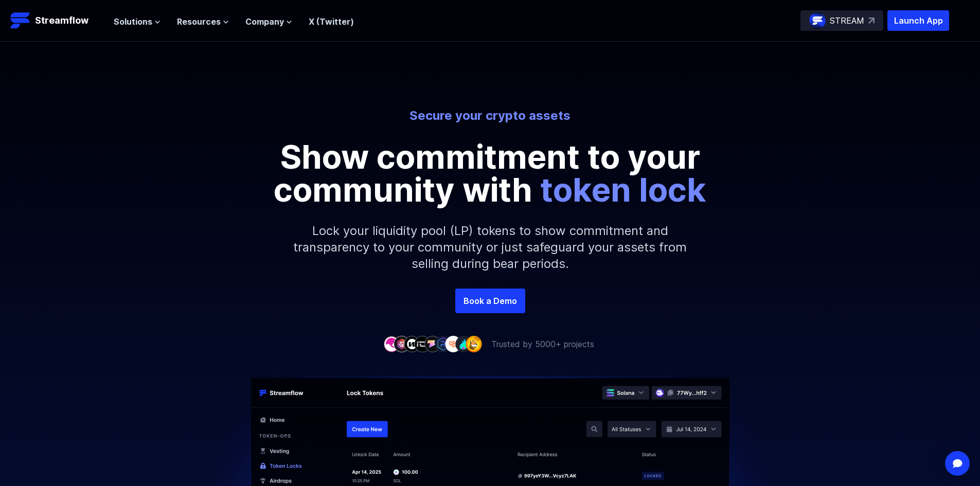 Image resolution: width=980 pixels, height=486 pixels. Describe the element at coordinates (133, 22) in the screenshot. I see `span: Solutions` at that location.